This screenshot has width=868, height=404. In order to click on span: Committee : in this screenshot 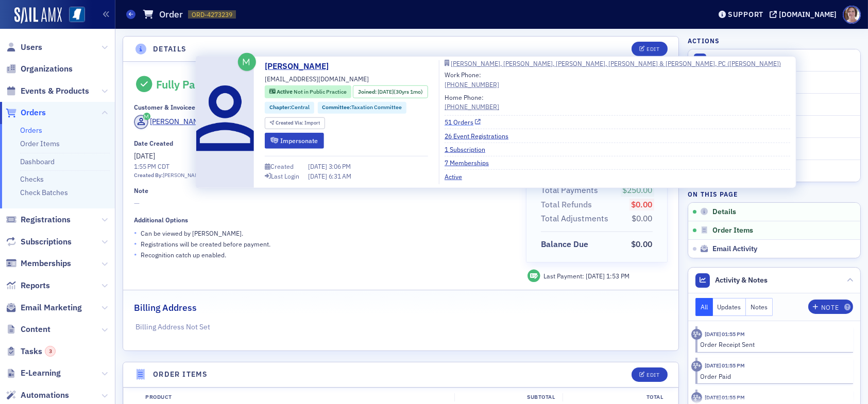, I will do `click(336, 107)`.